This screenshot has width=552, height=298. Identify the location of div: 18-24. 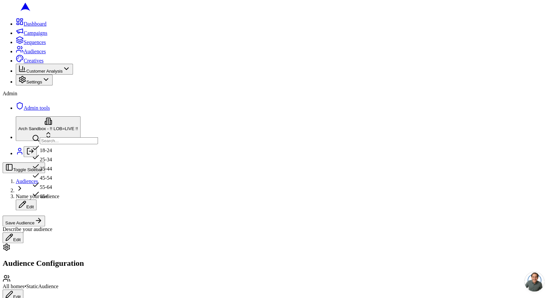
(65, 149).